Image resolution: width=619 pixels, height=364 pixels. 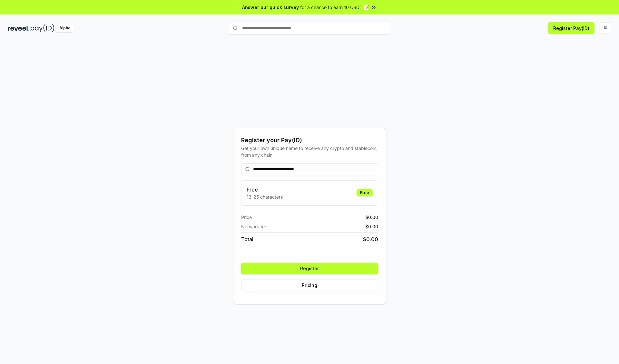 What do you see at coordinates (247, 239) in the screenshot?
I see `span: Total` at bounding box center [247, 239].